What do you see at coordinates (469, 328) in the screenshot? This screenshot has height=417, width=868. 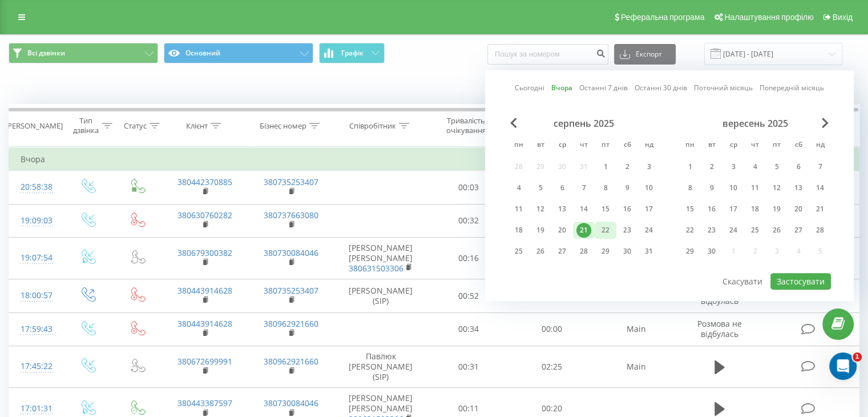 I see `td: 00:34` at bounding box center [469, 328].